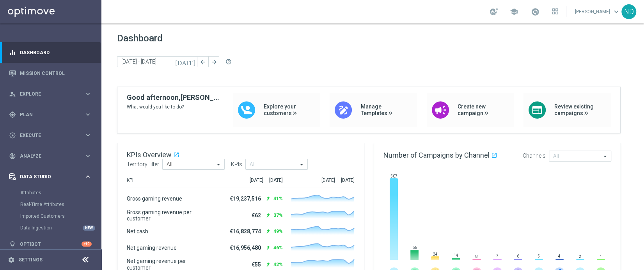  I want to click on span: Plan, so click(52, 115).